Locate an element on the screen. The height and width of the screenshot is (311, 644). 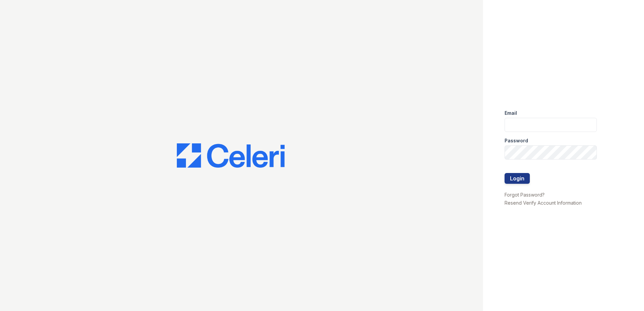
img: CE_Logo_Blue-a8612792a0a2168367f1c8372b55b34899dd931a85d93a1a3d3e32e68fde9ad4.png is located at coordinates (231, 155).